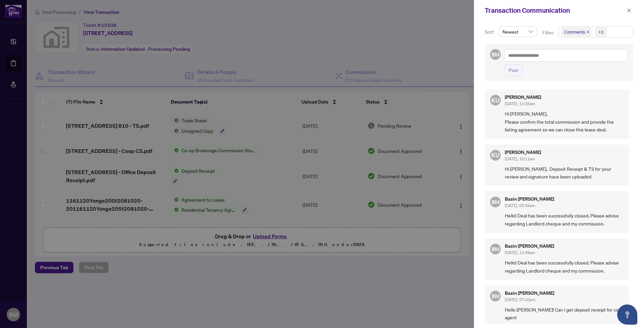 The height and width of the screenshot is (328, 644). What do you see at coordinates (518, 32) in the screenshot?
I see `span: Newest` at bounding box center [518, 32].